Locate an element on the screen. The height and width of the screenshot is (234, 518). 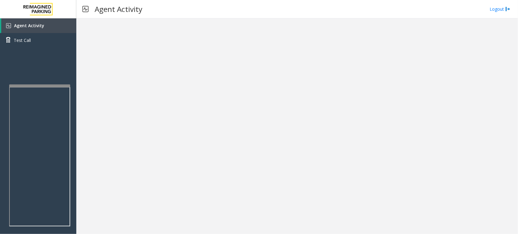
a: Logout is located at coordinates (500, 9).